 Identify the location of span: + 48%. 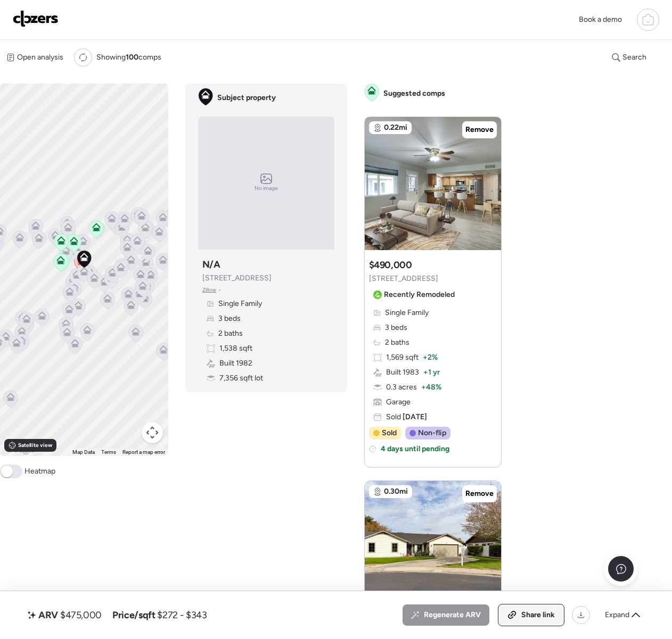
(431, 388).